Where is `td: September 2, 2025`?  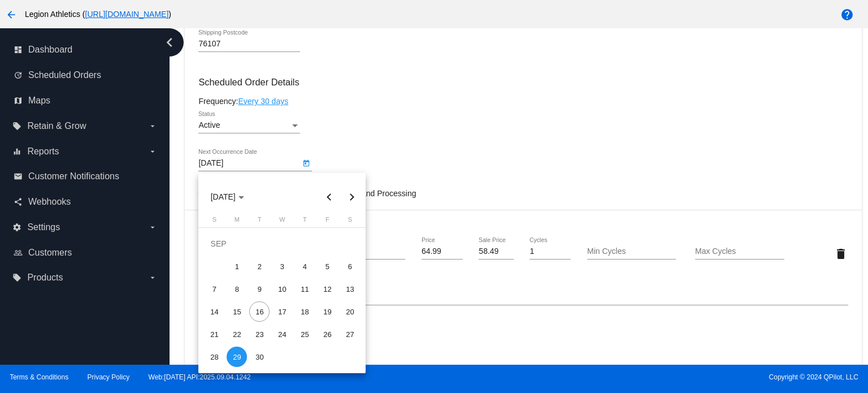 td: September 2, 2025 is located at coordinates (259, 267).